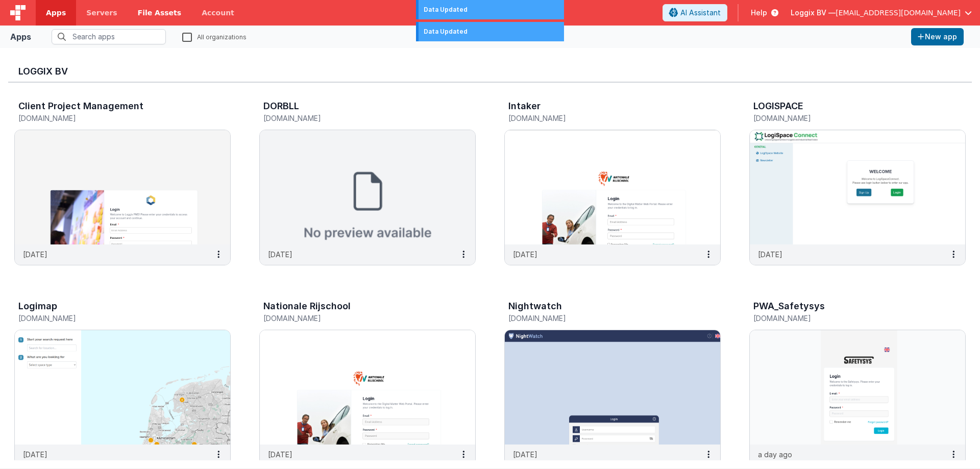 The width and height of the screenshot is (980, 469). What do you see at coordinates (56, 13) in the screenshot?
I see `span: Apps` at bounding box center [56, 13].